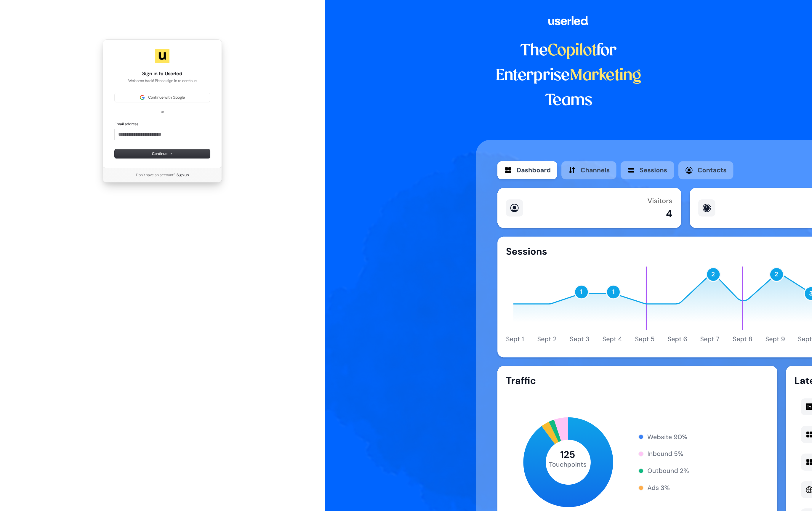  What do you see at coordinates (142, 97) in the screenshot?
I see `img: Sign in with Google` at bounding box center [142, 97].